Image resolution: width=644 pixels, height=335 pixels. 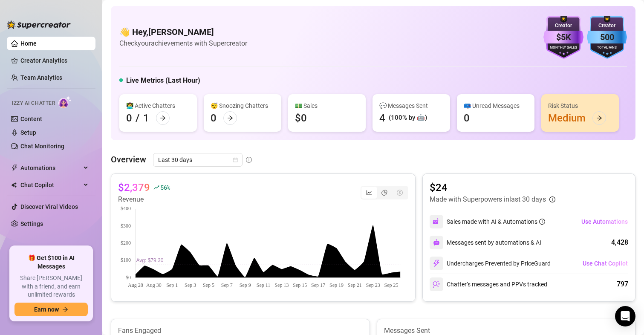 What do you see at coordinates (607, 48) in the screenshot?
I see `div: Total Fans` at bounding box center [607, 48].